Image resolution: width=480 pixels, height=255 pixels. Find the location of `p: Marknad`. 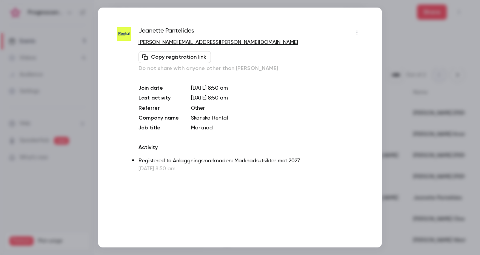

p: Marknad is located at coordinates (277, 128).